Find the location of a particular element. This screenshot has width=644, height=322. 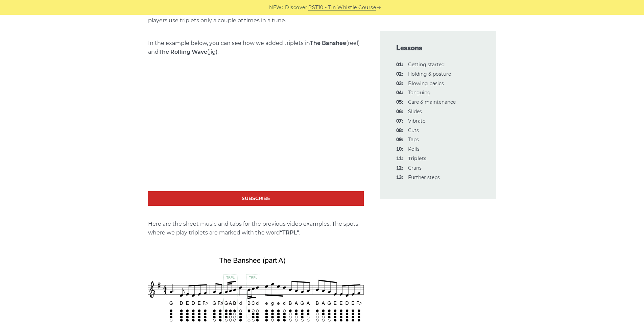

strong: The Rolling Wave is located at coordinates (183, 52).